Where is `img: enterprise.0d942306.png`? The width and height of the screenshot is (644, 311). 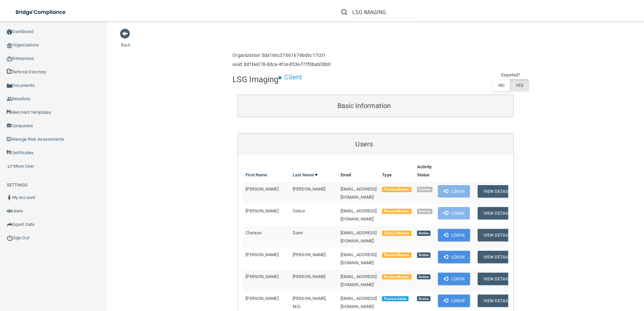 img: enterprise.0d942306.png is located at coordinates (9, 59).